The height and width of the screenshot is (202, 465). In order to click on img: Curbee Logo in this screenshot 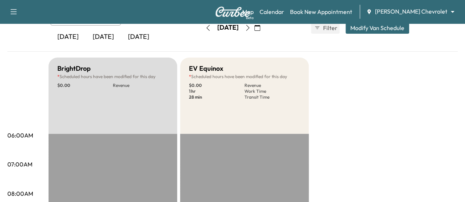, I will do `click(233, 12)`.